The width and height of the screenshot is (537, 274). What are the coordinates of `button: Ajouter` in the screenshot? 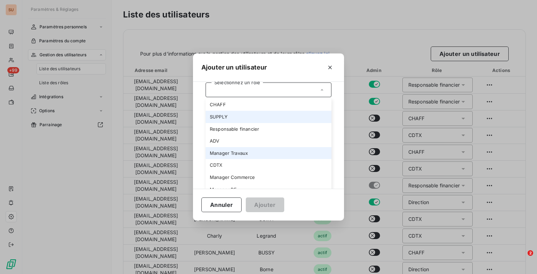 It's located at (265, 205).